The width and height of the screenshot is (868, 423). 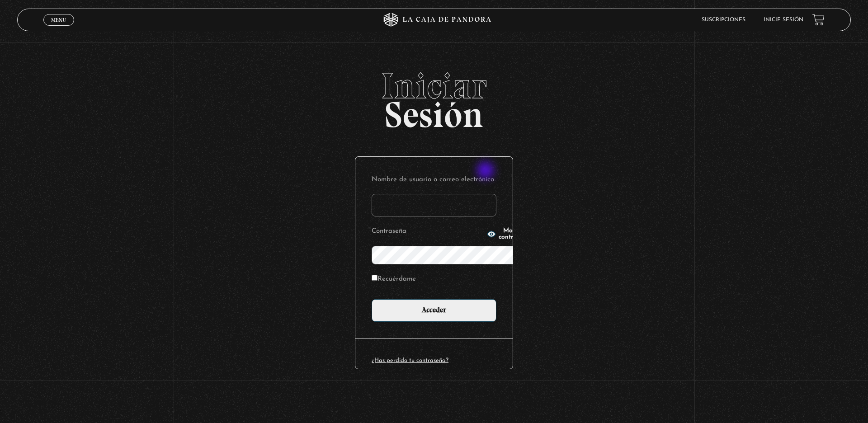 I want to click on input: Recuérdame, so click(x=374, y=278).